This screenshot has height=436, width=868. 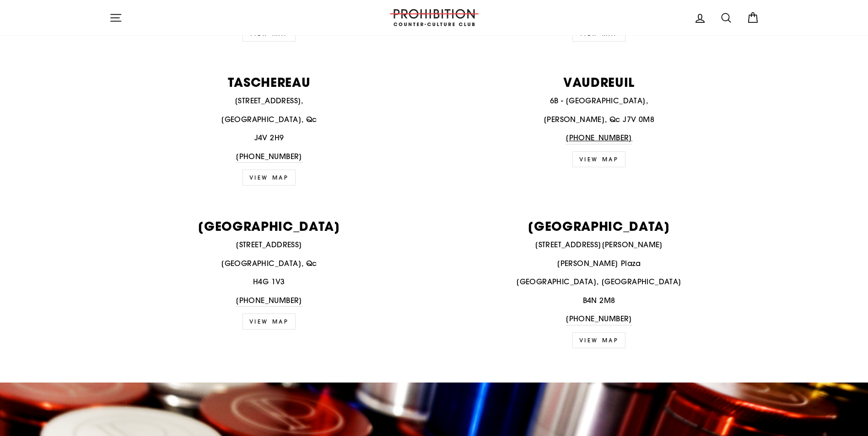 I want to click on p: B4N 2M8, so click(x=598, y=300).